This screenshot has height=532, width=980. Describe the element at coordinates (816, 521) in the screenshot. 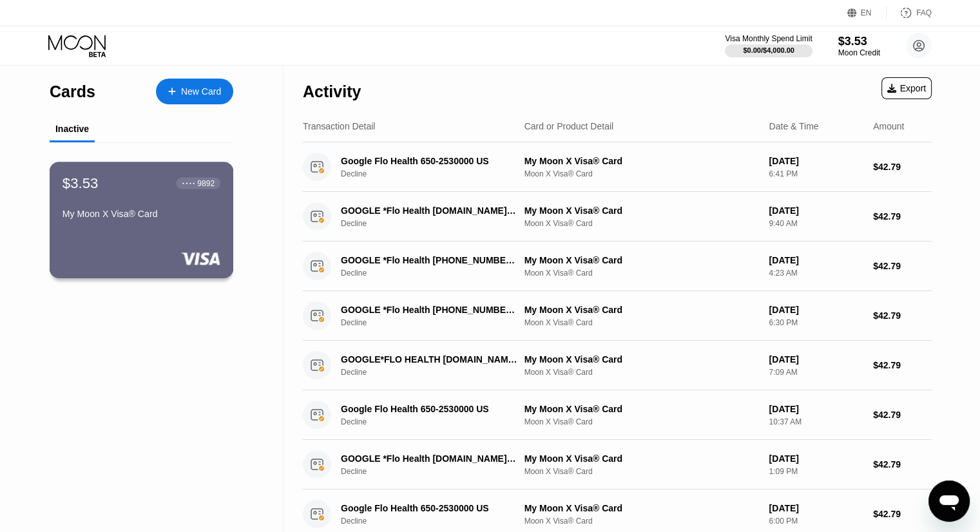

I see `div: 6:00 PM` at that location.